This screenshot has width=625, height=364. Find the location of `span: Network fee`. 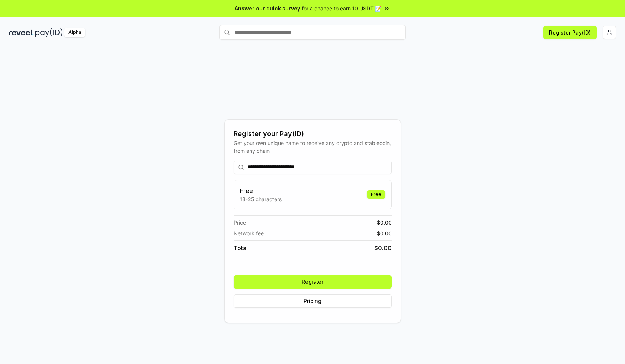

span: Network fee is located at coordinates (249, 233).